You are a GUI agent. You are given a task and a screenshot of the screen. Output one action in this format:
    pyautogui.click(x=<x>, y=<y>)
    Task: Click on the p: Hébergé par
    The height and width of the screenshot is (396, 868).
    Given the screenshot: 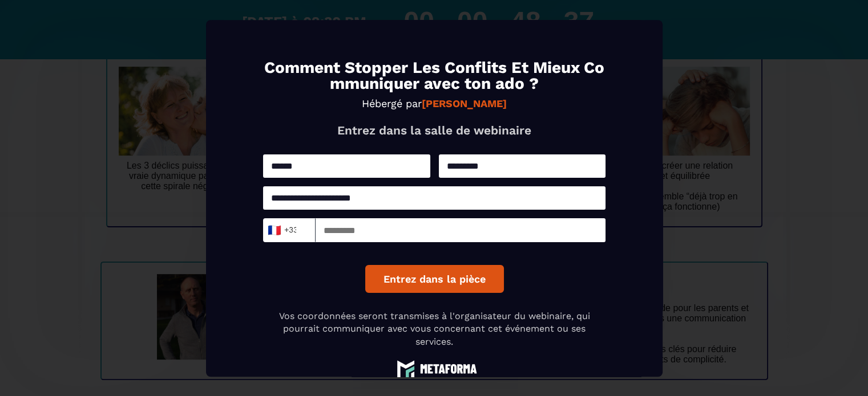 What is the action you would take?
    pyautogui.click(x=434, y=103)
    